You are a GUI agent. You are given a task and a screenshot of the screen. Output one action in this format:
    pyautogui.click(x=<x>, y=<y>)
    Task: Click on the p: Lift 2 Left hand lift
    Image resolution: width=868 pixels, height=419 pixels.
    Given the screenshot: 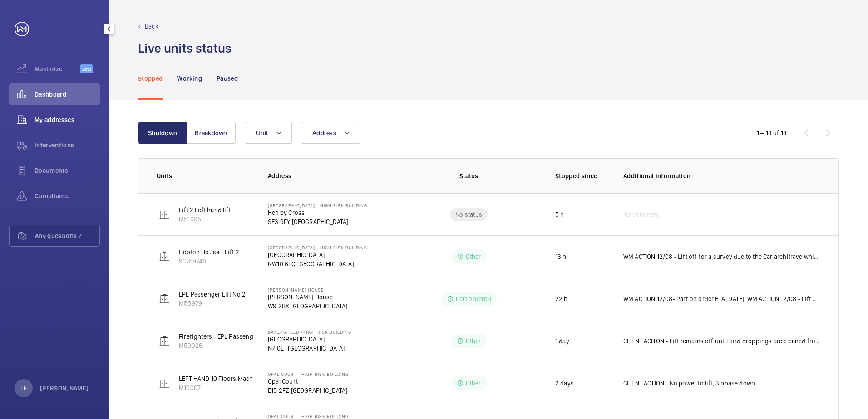 What is the action you would take?
    pyautogui.click(x=204, y=210)
    